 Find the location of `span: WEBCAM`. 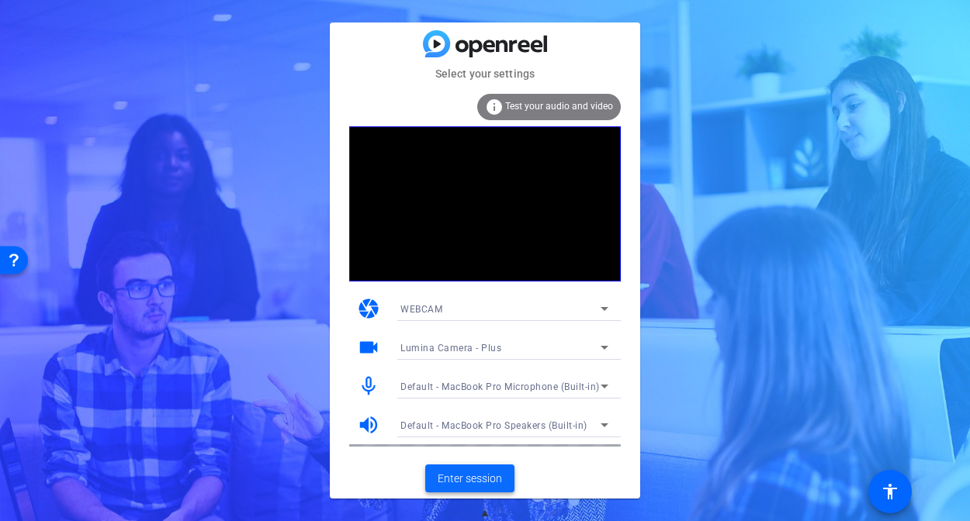

span: WEBCAM is located at coordinates (421, 310).